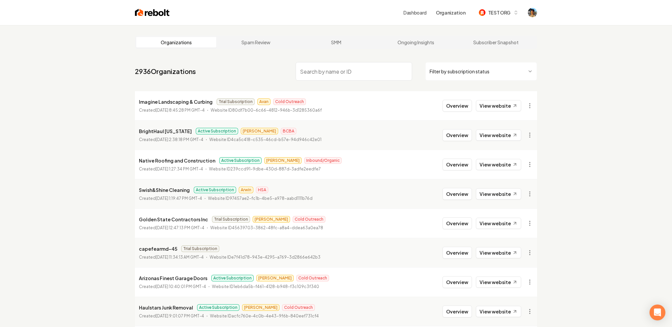 The height and width of the screenshot is (327, 672). Describe the element at coordinates (265, 140) in the screenshot. I see `p: Website ID 4ca5c418-c535-46cd-b57e-94d946c42e01` at that location.